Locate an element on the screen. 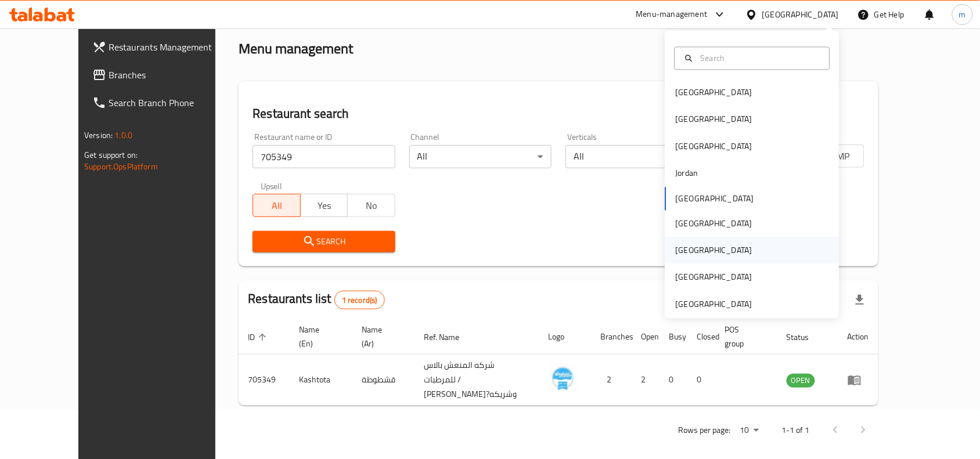  span: 1.0.0 is located at coordinates (123, 135).